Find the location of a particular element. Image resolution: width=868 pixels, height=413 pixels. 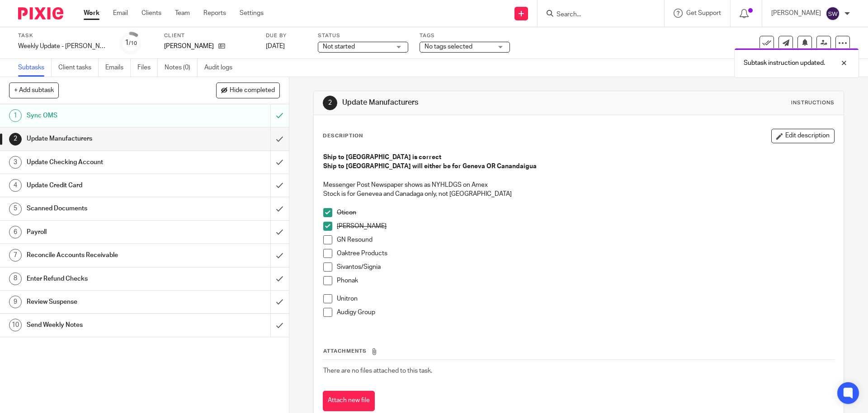

h1: Payroll is located at coordinates (105, 231).